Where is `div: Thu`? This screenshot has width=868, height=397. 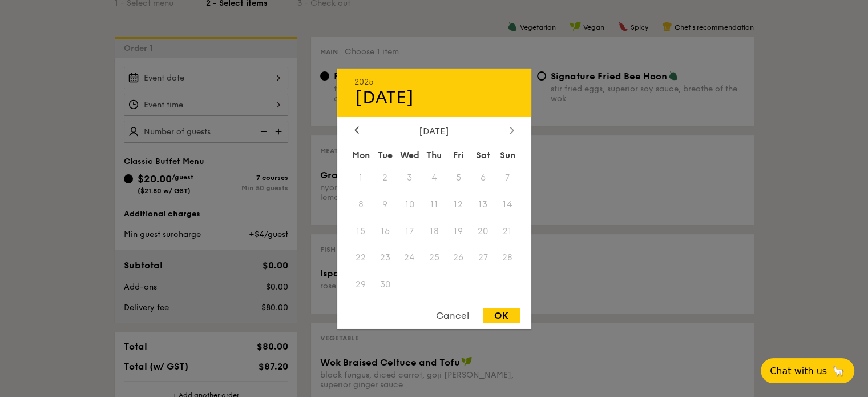 div: Thu is located at coordinates (434, 154).